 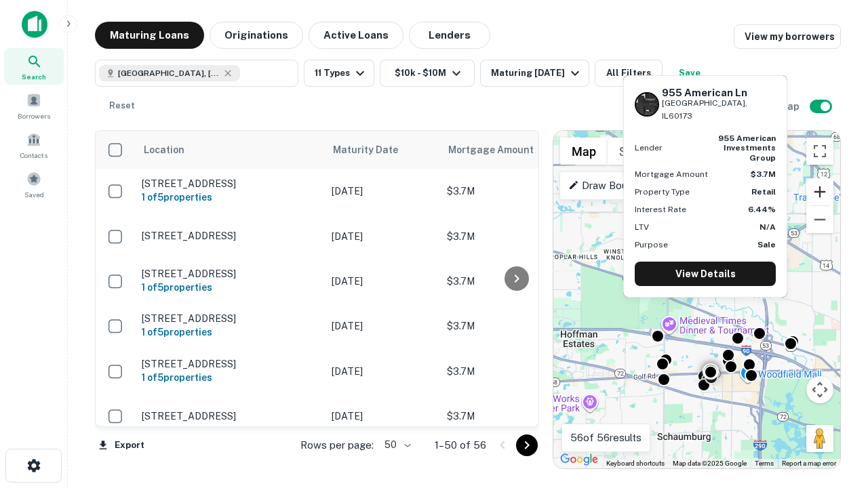 I want to click on div: Chat Widget, so click(x=834, y=369).